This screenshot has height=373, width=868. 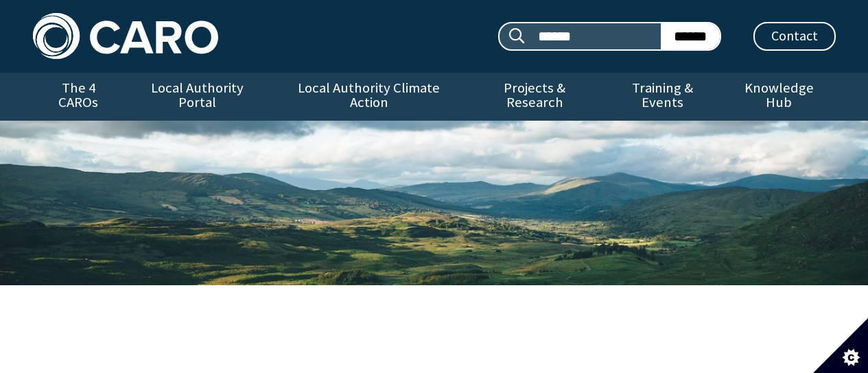 I want to click on a: Local Authority Climate Action, so click(x=368, y=97).